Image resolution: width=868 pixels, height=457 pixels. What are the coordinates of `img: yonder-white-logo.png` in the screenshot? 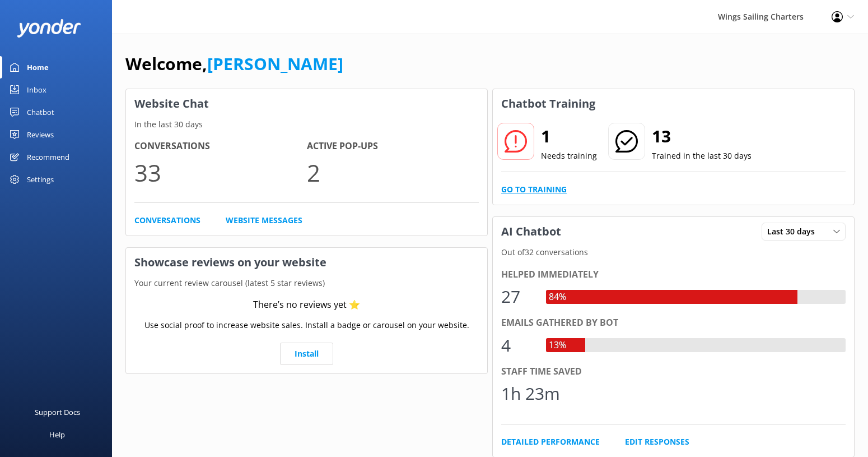 It's located at (49, 28).